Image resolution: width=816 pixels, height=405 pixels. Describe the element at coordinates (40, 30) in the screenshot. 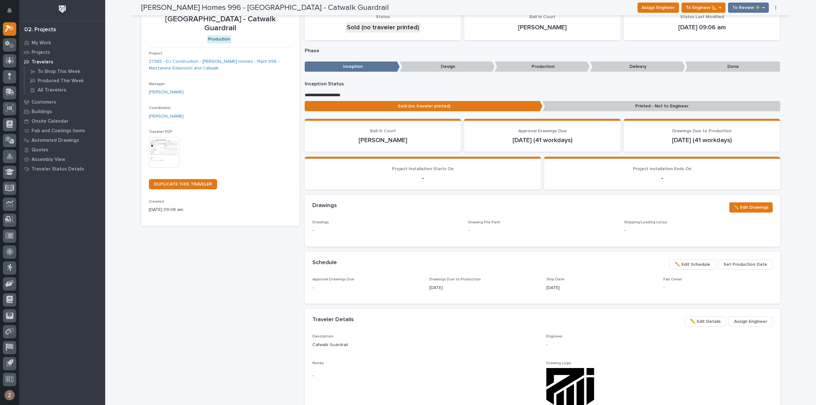

I see `div: 02. Projects` at that location.